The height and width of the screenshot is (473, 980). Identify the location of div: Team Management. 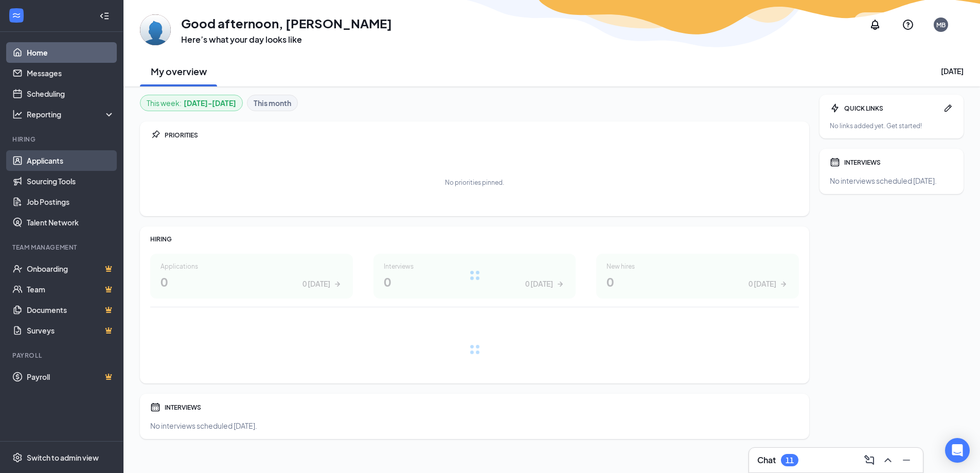
(63, 247).